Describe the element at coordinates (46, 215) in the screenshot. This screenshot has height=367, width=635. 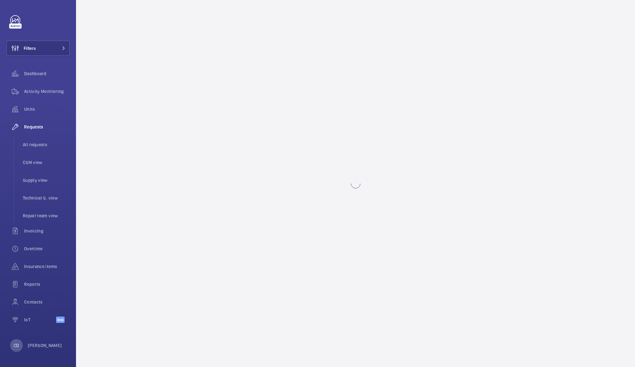
I see `span: Repair team view` at that location.